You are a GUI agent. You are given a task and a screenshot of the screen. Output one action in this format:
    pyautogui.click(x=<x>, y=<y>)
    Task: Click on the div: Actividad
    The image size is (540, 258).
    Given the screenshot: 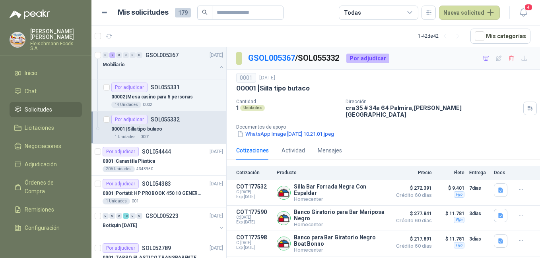 What is the action you would take?
    pyautogui.click(x=293, y=151)
    